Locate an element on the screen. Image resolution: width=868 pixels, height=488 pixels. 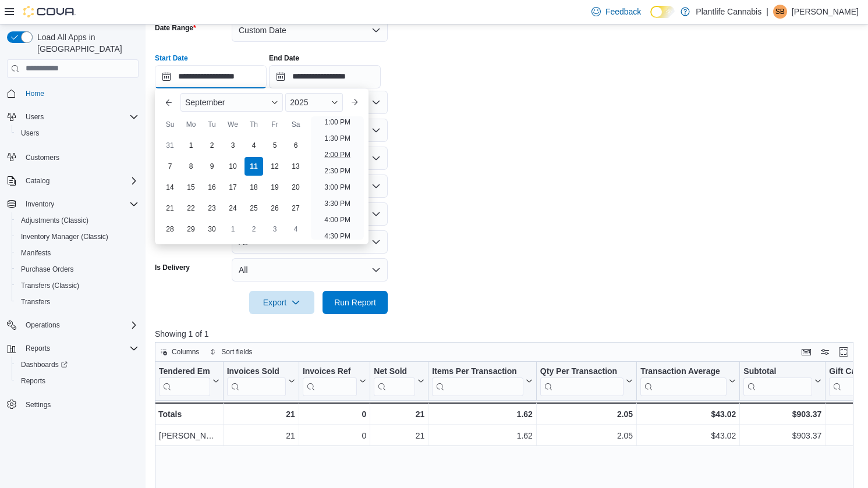
p: Plantlife Cannabis is located at coordinates (728, 11).